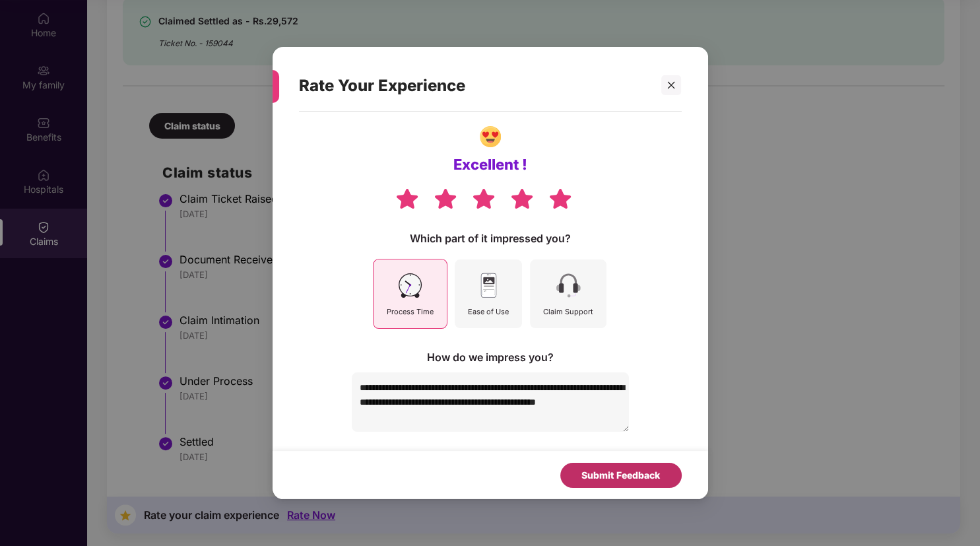 The height and width of the screenshot is (546, 980). I want to click on div: Process Time, so click(410, 312).